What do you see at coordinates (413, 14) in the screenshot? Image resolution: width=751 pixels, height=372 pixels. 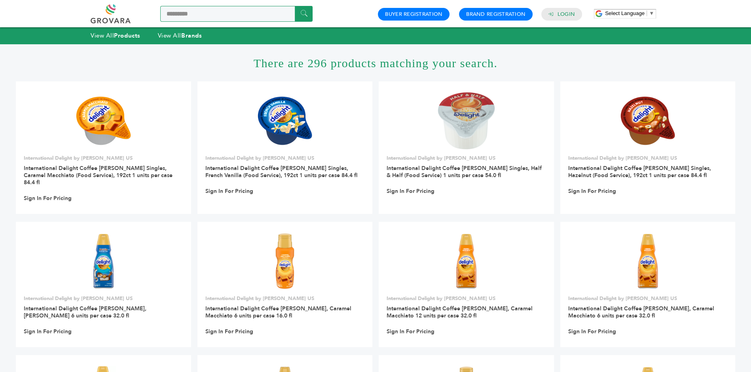 I see `a: Buyer Registration` at bounding box center [413, 14].